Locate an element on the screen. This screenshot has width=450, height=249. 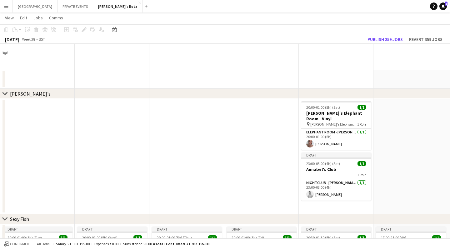
span: 20:00-01:00 (5h) (Sat) is located at coordinates (323, 107).